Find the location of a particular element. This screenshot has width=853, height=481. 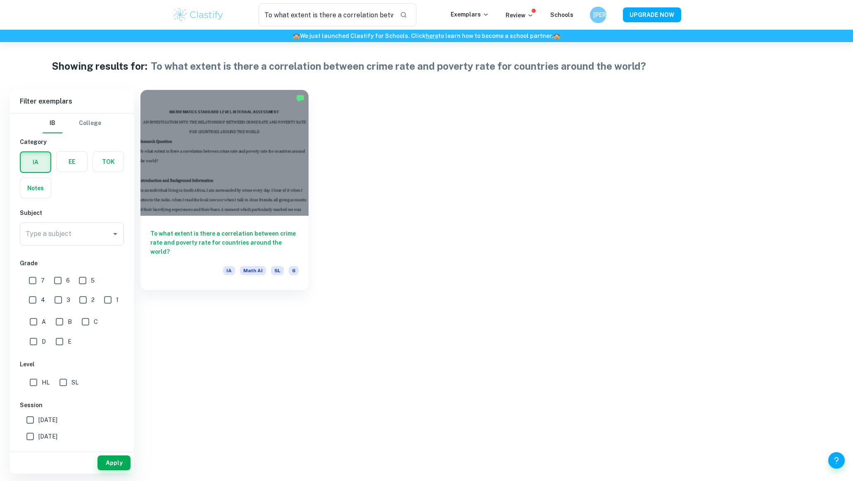

p: Exemplars is located at coordinates (469, 14).